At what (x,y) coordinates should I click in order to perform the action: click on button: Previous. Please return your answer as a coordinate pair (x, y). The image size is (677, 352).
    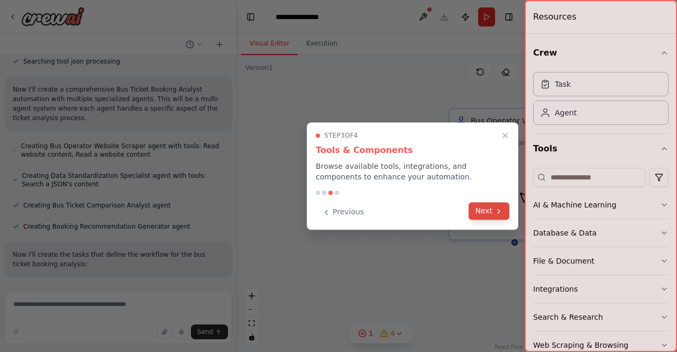
    Looking at the image, I should click on (343, 212).